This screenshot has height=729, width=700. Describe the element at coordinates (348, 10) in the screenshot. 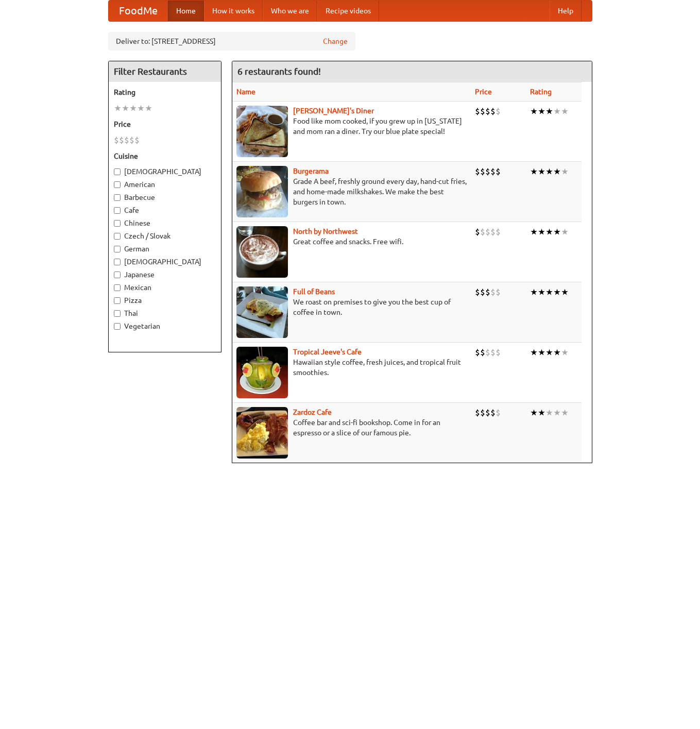

I see `a: Recipe videos` at that location.